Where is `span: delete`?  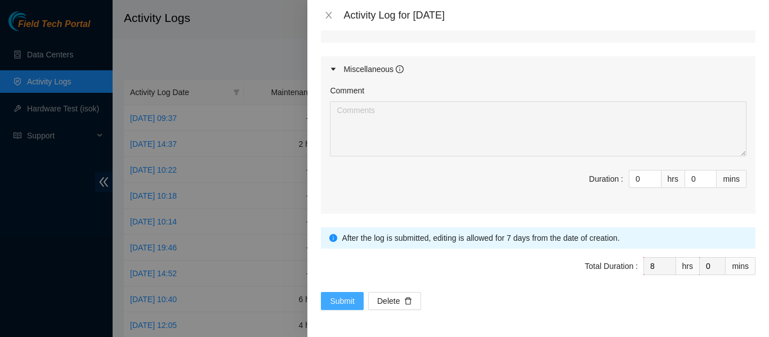
span: delete is located at coordinates (408, 302).